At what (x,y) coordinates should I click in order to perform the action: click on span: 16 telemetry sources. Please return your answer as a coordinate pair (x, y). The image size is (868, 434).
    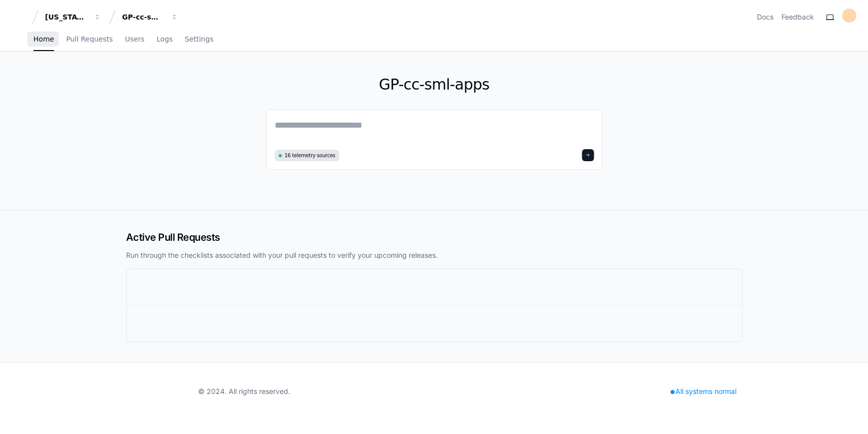
    Looking at the image, I should click on (310, 155).